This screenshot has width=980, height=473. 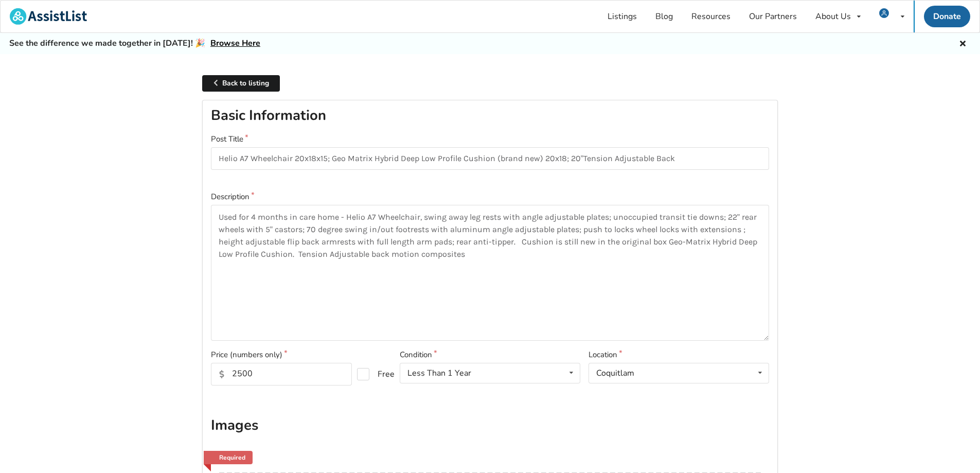 What do you see at coordinates (772, 16) in the screenshot?
I see `a: Our Partners` at bounding box center [772, 16].